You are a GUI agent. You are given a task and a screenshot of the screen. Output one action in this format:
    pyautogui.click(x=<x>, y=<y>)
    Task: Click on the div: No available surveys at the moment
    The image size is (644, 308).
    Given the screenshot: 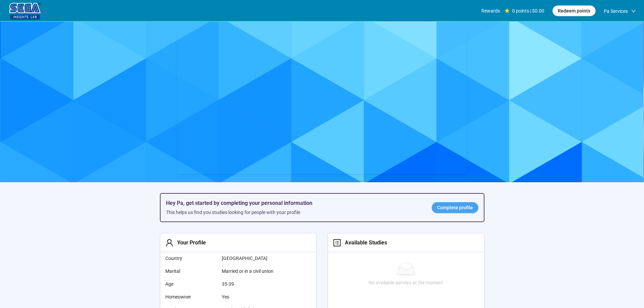 What is the action you would take?
    pyautogui.click(x=406, y=282)
    